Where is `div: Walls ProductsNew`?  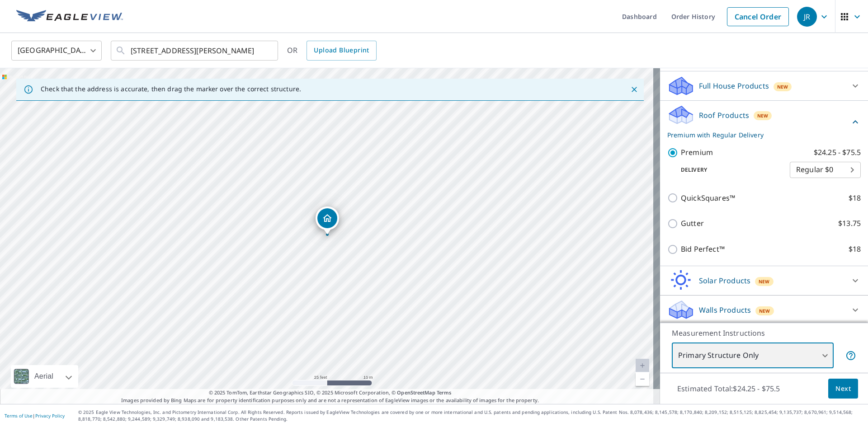 div: Walls ProductsNew is located at coordinates (764, 310).